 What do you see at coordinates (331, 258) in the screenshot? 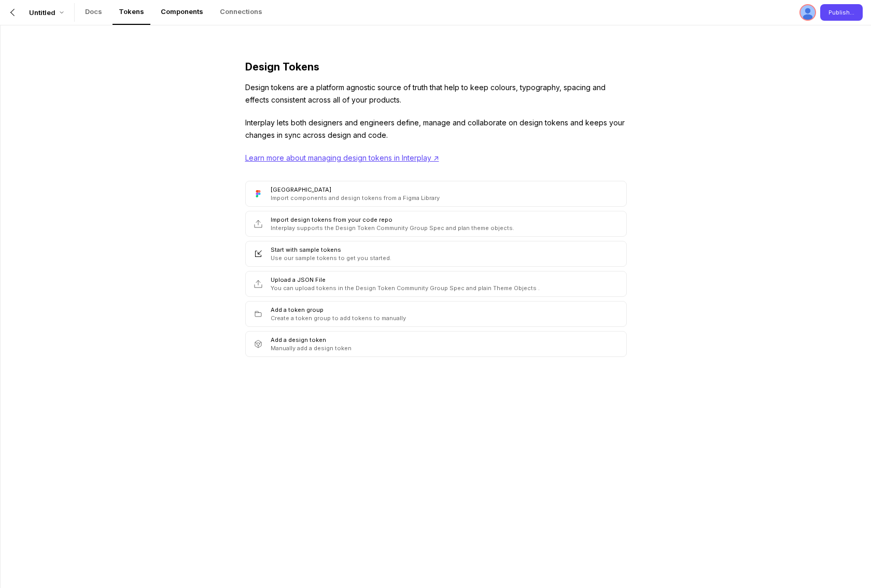
I see `p: Use our sample tokens to get you started.` at bounding box center [331, 258].